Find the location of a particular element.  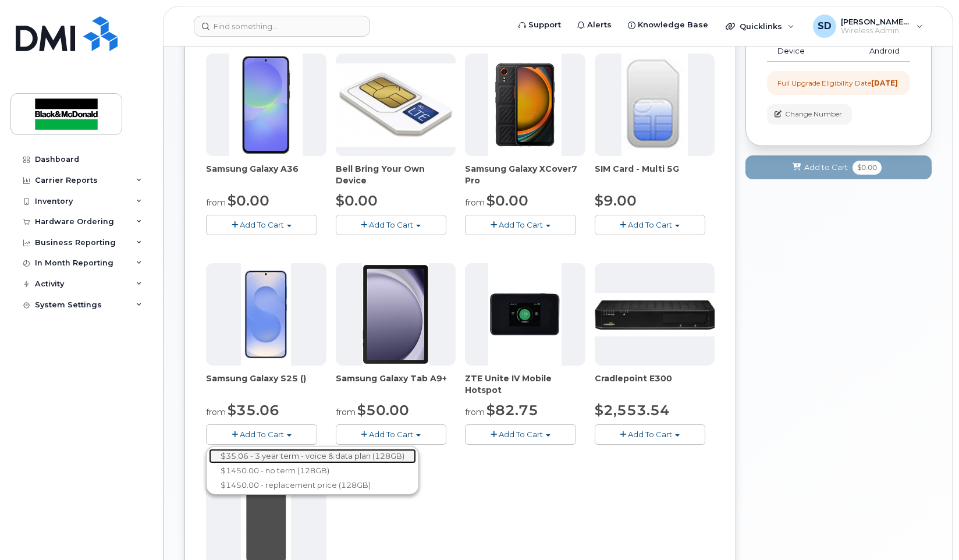

a: $35.06 - 3 year term - voice & data plan (128GB) is located at coordinates (312, 455).